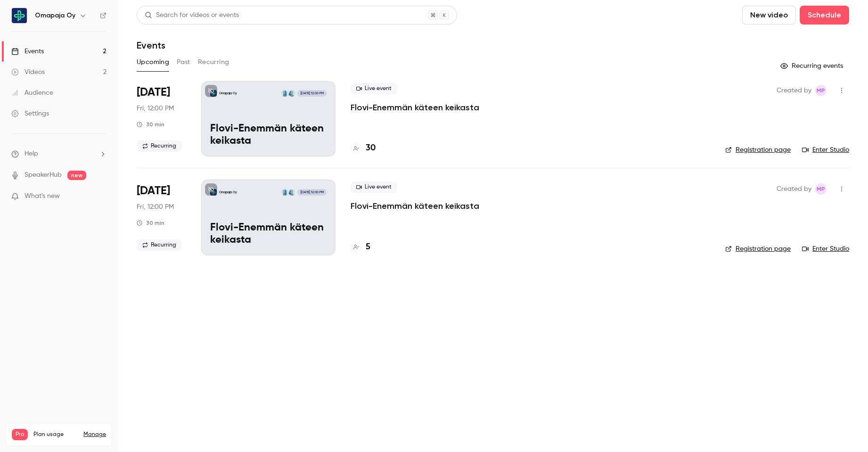 This screenshot has height=452, width=868. I want to click on div: Sep 19 Fri, 12:00 PM (Europe/Helsinki), so click(162, 218).